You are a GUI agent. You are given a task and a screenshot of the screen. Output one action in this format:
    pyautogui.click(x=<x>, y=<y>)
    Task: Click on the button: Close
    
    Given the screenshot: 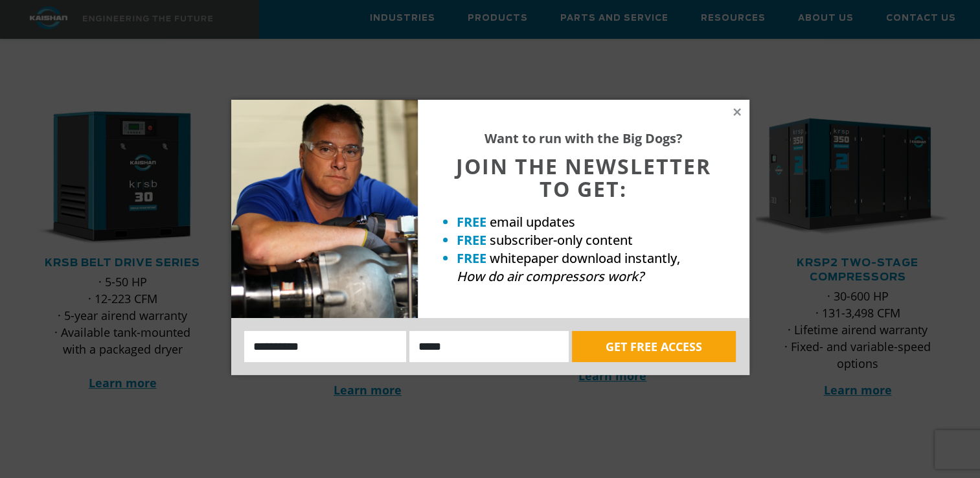 What is the action you would take?
    pyautogui.click(x=737, y=112)
    